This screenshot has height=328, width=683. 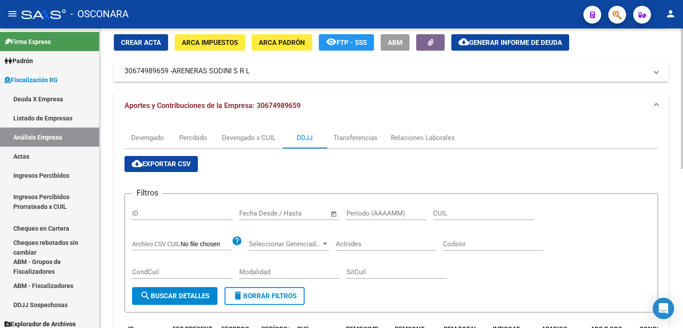 I want to click on mat-icon: delete, so click(x=238, y=295).